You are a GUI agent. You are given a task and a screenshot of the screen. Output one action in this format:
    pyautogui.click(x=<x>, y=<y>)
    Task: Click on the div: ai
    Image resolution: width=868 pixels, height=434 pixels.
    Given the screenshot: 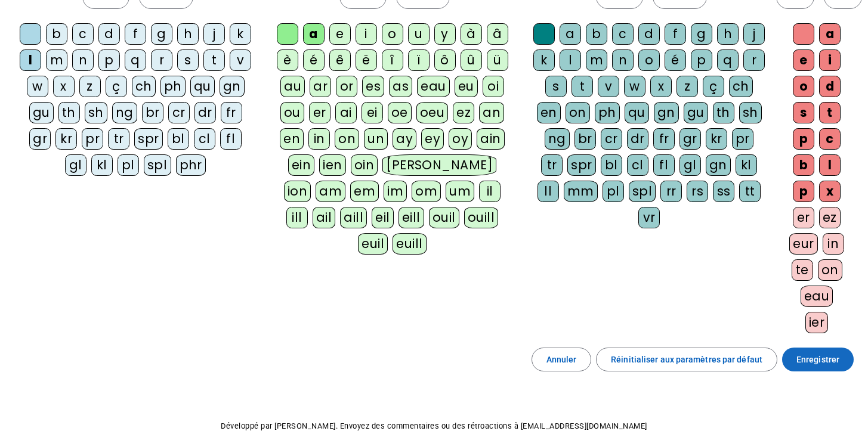 What is the action you would take?
    pyautogui.click(x=346, y=112)
    